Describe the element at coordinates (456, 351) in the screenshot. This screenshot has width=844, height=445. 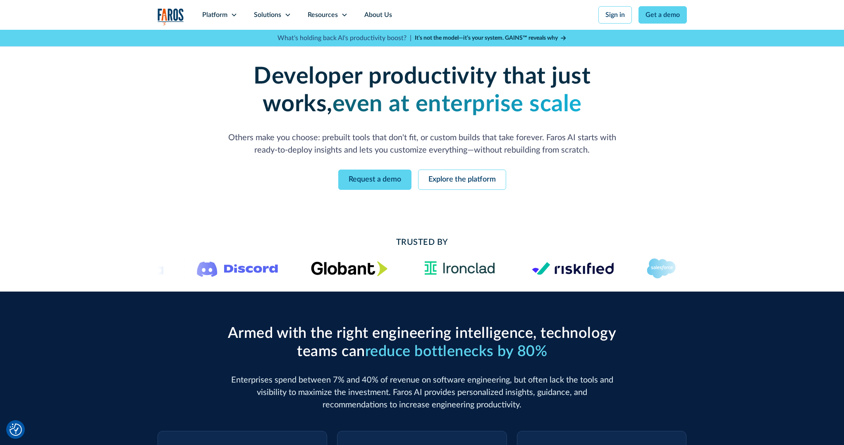
I see `span: reduce bottlenecks by 80%` at that location.